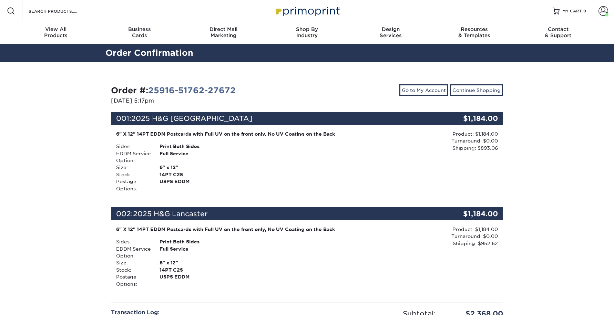 The height and width of the screenshot is (315, 614). I want to click on a: View AllProducts, so click(56, 33).